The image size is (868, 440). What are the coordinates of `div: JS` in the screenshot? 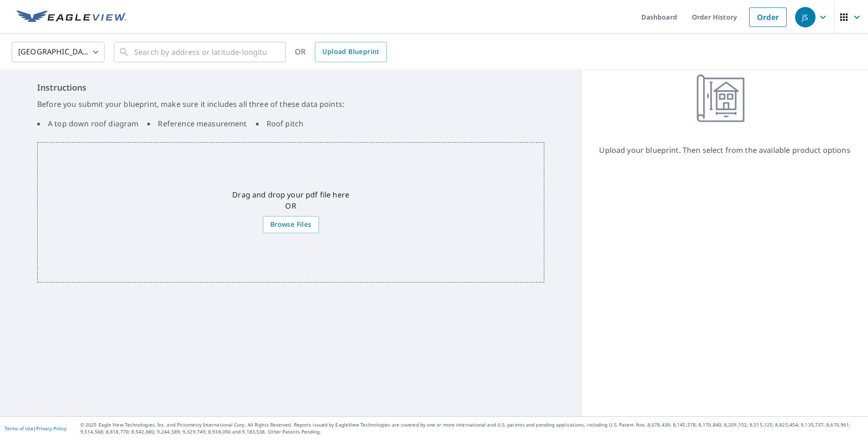 It's located at (806, 17).